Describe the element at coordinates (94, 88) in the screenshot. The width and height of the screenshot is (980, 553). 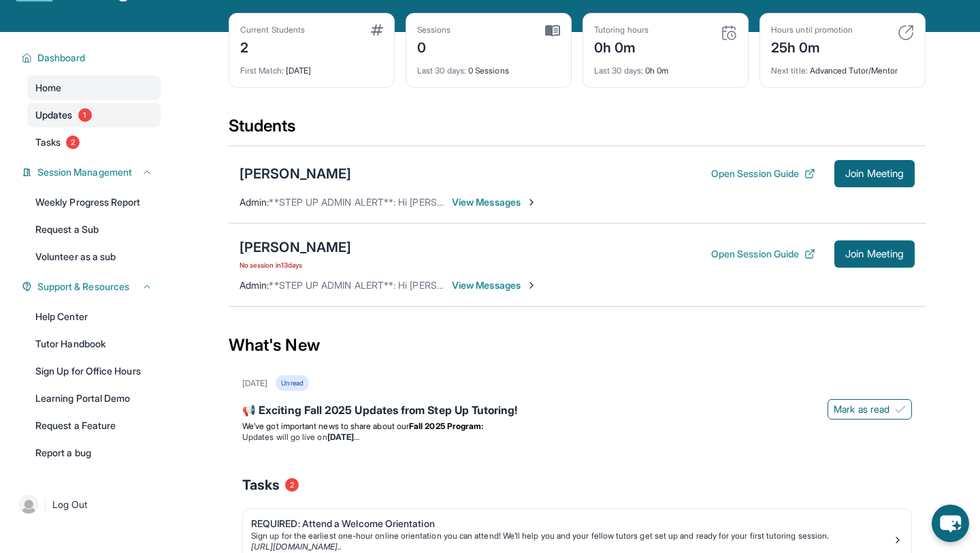
I see `a: Home` at that location.